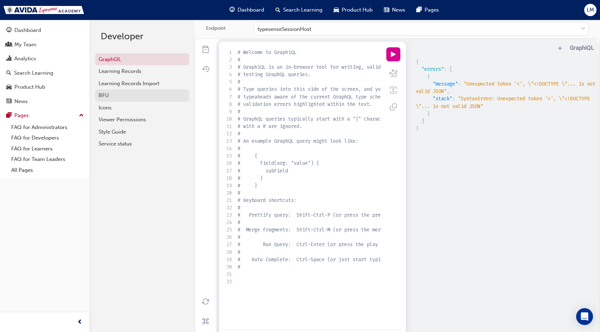  What do you see at coordinates (34, 73) in the screenshot?
I see `div: Search Learning` at bounding box center [34, 73].